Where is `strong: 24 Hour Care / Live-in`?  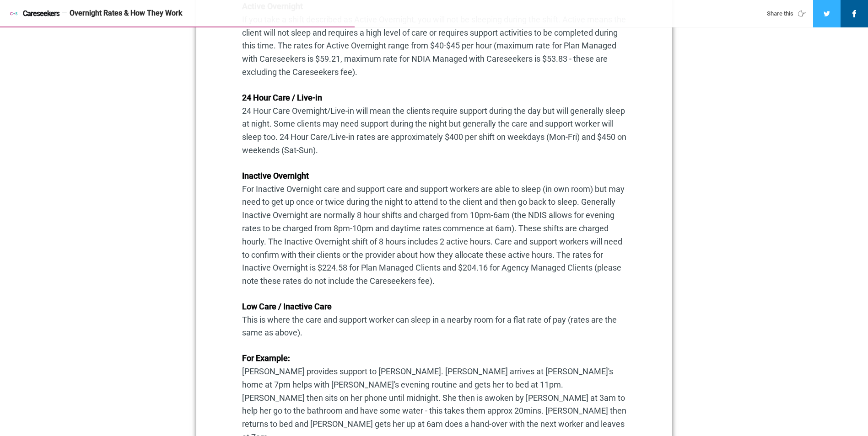
strong: 24 Hour Care / Live-in is located at coordinates (282, 97).